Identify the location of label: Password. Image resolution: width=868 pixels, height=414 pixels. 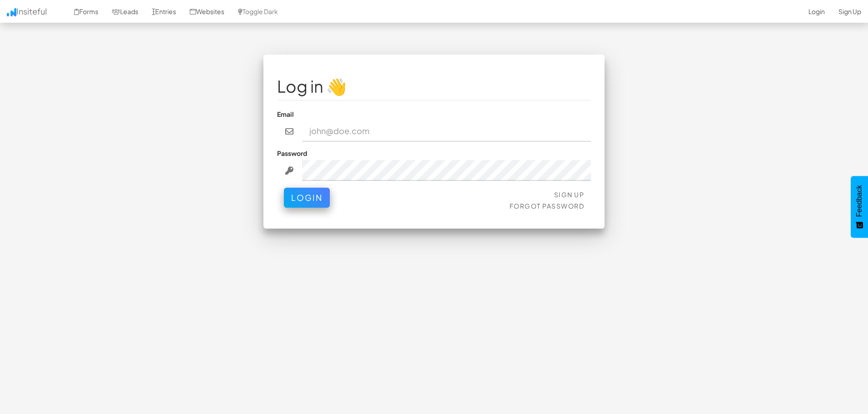
(292, 154).